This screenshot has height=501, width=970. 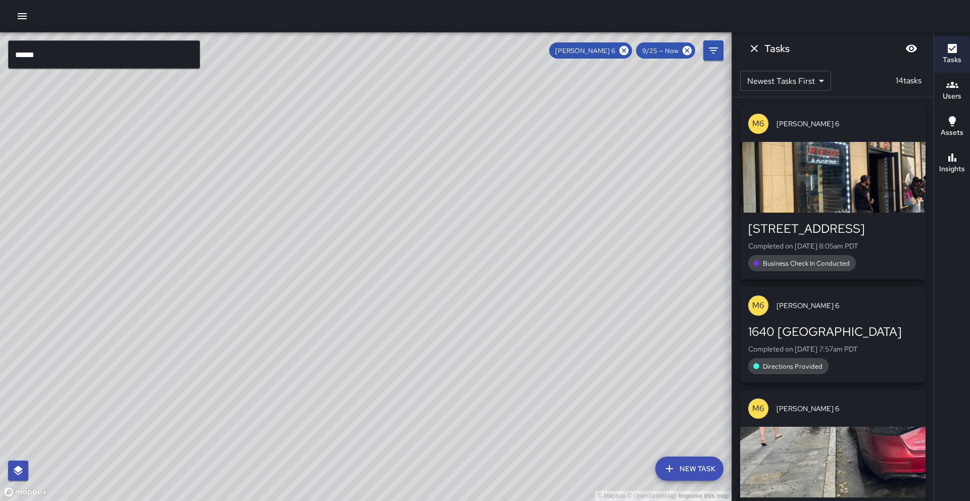 I want to click on button: Dismiss, so click(x=754, y=49).